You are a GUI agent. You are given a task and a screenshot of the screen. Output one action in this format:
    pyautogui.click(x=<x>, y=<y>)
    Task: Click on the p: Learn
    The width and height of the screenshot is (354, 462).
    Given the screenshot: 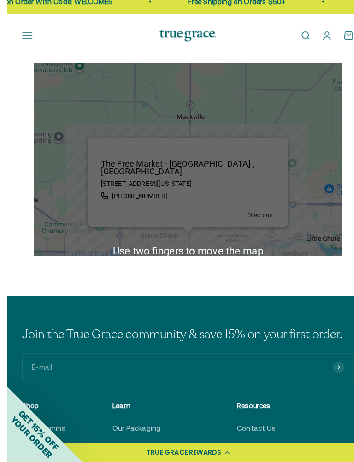 What is the action you would take?
    pyautogui.click(x=142, y=407)
    